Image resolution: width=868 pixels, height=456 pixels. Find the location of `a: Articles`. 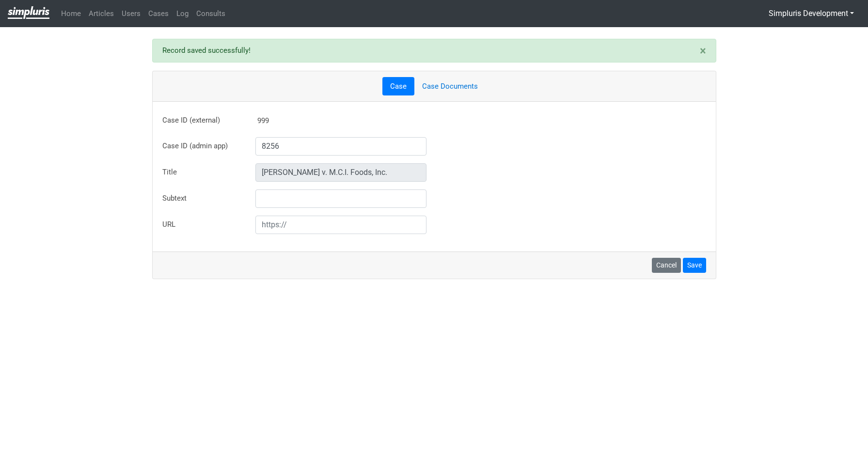

a: Articles is located at coordinates (101, 13).